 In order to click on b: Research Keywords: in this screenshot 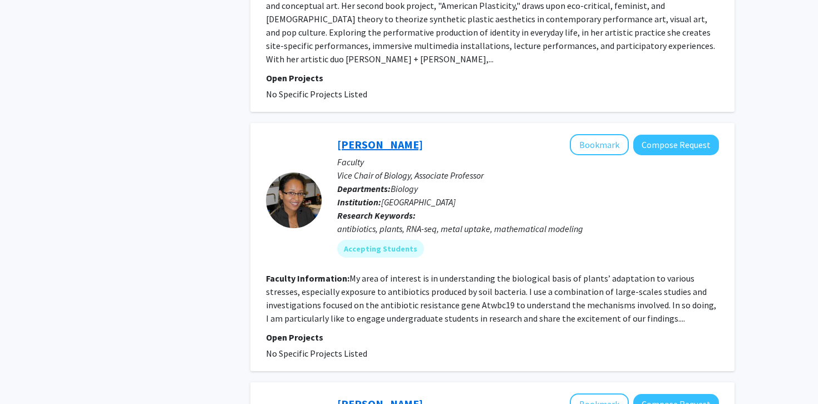, I will do `click(376, 215)`.